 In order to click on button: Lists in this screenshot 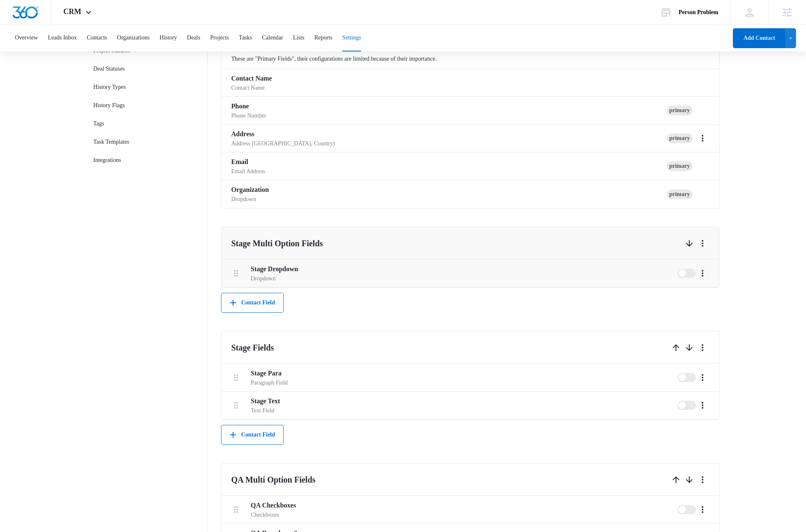, I will do `click(298, 38)`.